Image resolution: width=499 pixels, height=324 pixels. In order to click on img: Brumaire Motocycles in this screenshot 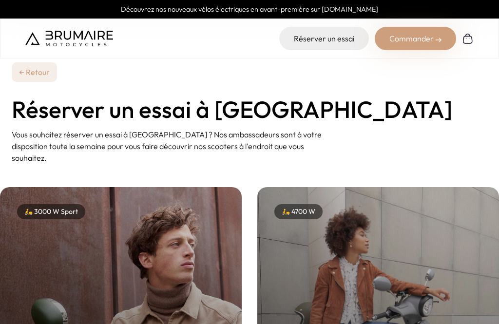, I will do `click(69, 38)`.